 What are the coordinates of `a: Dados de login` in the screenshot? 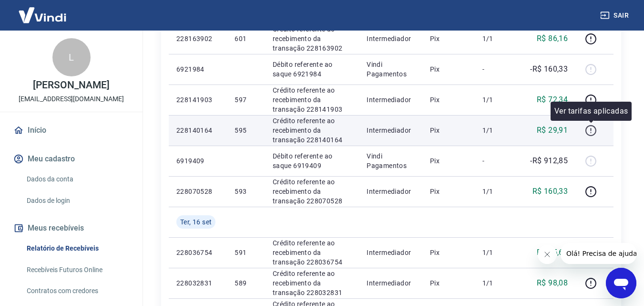 It's located at (77, 201).